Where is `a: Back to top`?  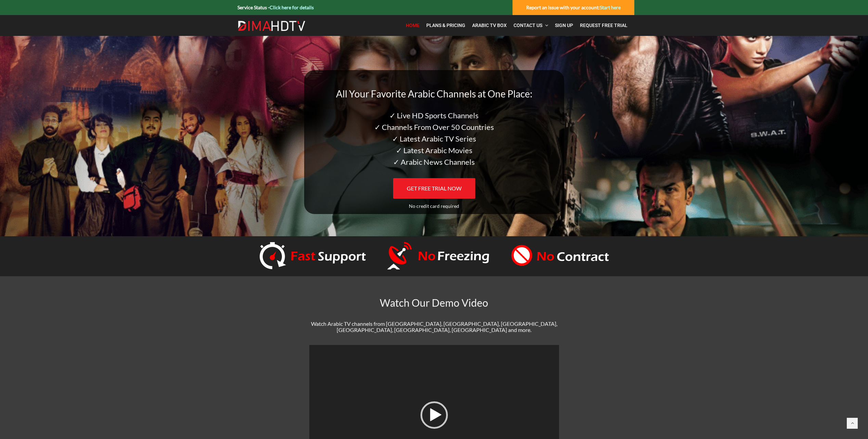
a: Back to top is located at coordinates (852, 423).